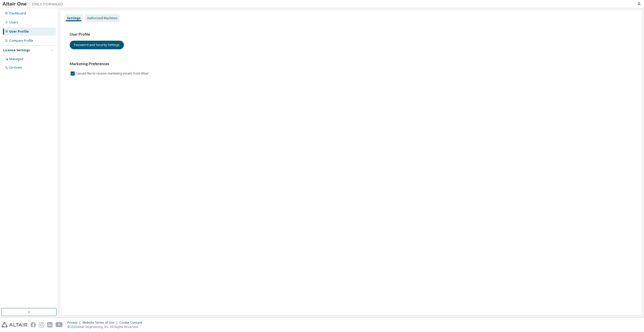 This screenshot has height=332, width=644. Describe the element at coordinates (34, 4) in the screenshot. I see `img: Altair One` at that location.